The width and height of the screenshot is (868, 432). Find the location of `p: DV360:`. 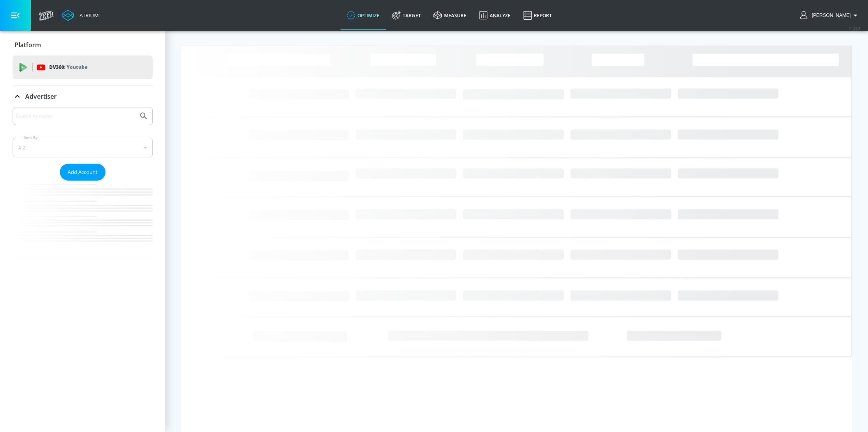

p: DV360: is located at coordinates (68, 67).